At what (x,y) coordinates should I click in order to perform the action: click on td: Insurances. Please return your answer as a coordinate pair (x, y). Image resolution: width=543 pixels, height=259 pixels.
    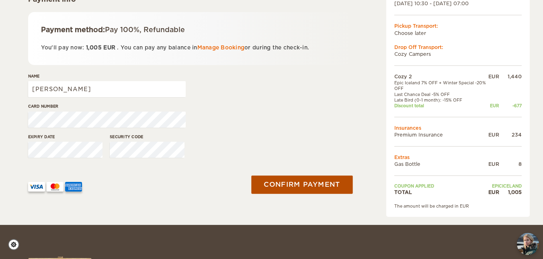
    Looking at the image, I should click on (458, 128).